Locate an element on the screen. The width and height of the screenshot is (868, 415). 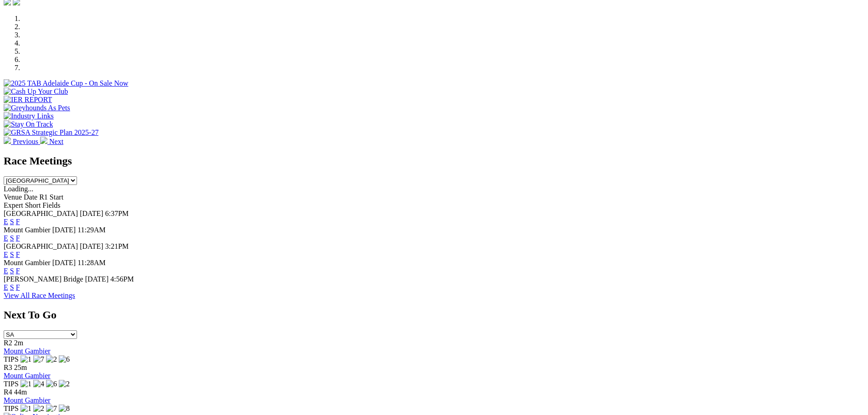
img: Industry Links is located at coordinates (29, 116).